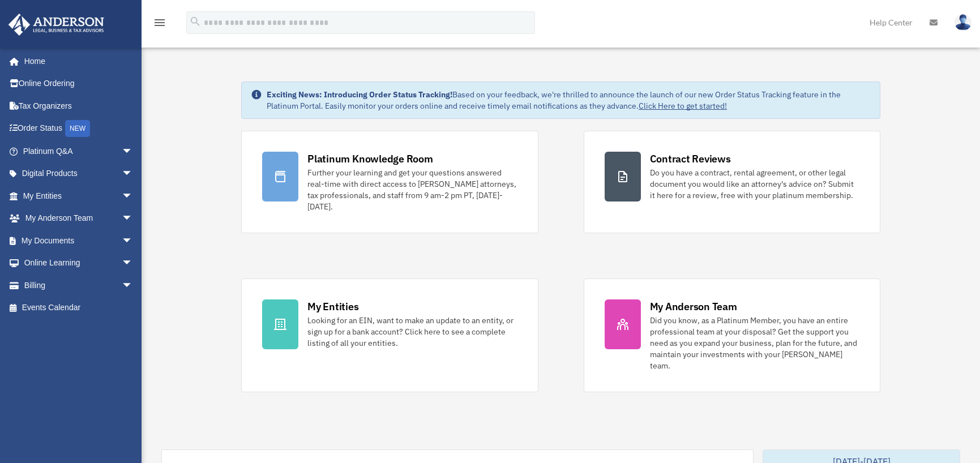 Image resolution: width=980 pixels, height=463 pixels. I want to click on a: My Entities Looking for an EIN, want to make an update to an entity, or sign up for a bank accoun..., so click(390, 335).